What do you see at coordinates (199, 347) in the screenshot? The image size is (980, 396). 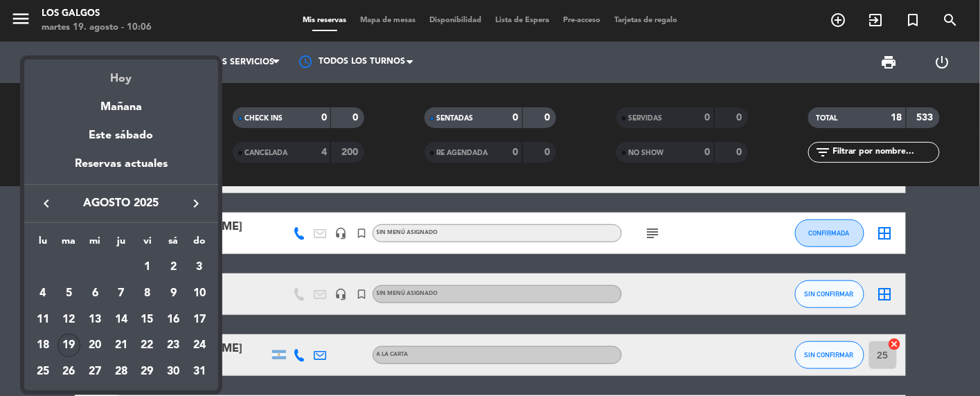 I see `td: 24 de agosto de 2025` at bounding box center [199, 347].